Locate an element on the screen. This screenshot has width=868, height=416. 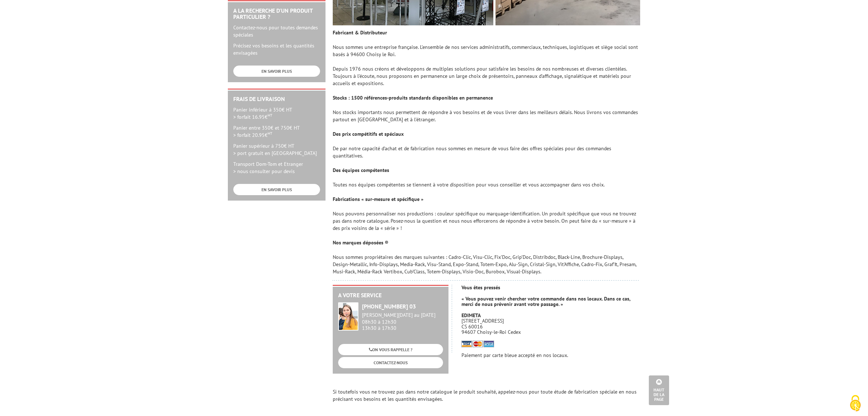
p: Contactez-nous pour toutes demandes spéciales is located at coordinates (277, 31).